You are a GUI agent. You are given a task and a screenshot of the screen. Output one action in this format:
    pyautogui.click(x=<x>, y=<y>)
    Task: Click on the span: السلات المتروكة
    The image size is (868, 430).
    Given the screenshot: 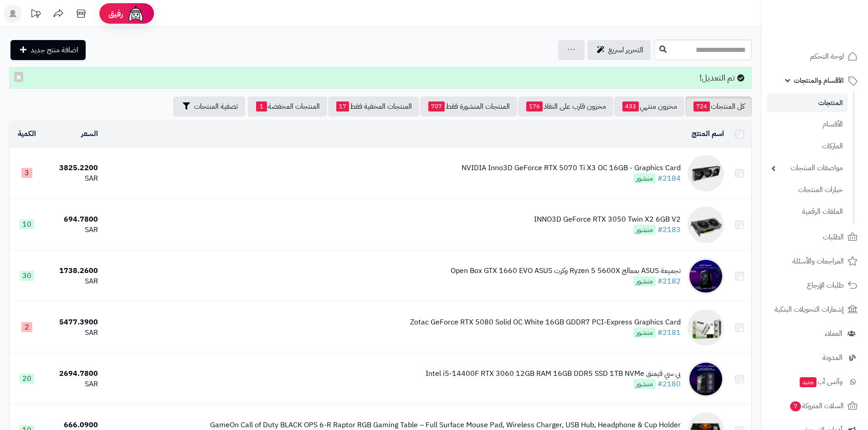 What is the action you would take?
    pyautogui.click(x=817, y=406)
    